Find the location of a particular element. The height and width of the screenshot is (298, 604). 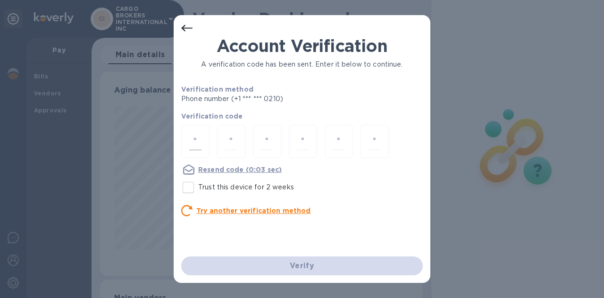

p: A verification code has been sent. Enter it below to continue. is located at coordinates (302, 64).